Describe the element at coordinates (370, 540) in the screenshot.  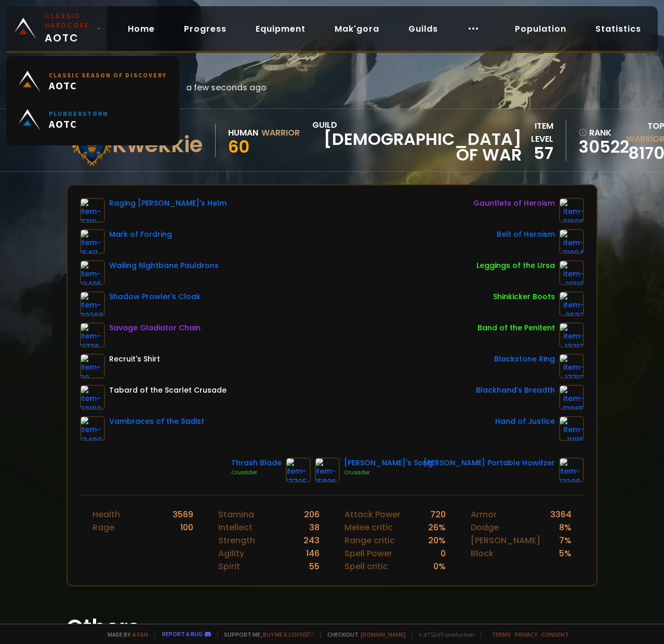
I see `div: Range critic` at that location.